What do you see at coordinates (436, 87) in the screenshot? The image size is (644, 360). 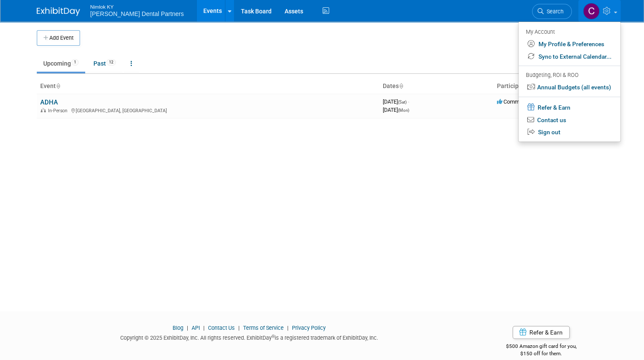 I see `th: Dates` at bounding box center [436, 87].